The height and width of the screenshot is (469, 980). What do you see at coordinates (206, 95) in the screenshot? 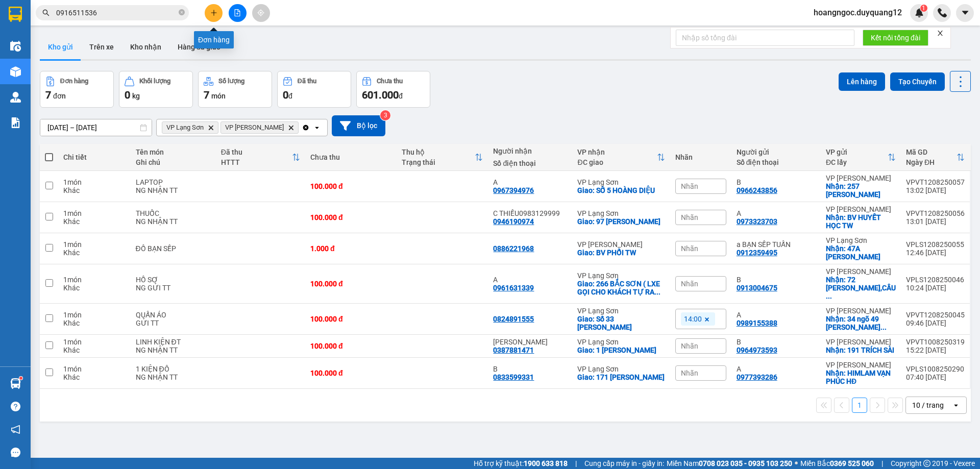
I see `span: 7` at bounding box center [206, 95].